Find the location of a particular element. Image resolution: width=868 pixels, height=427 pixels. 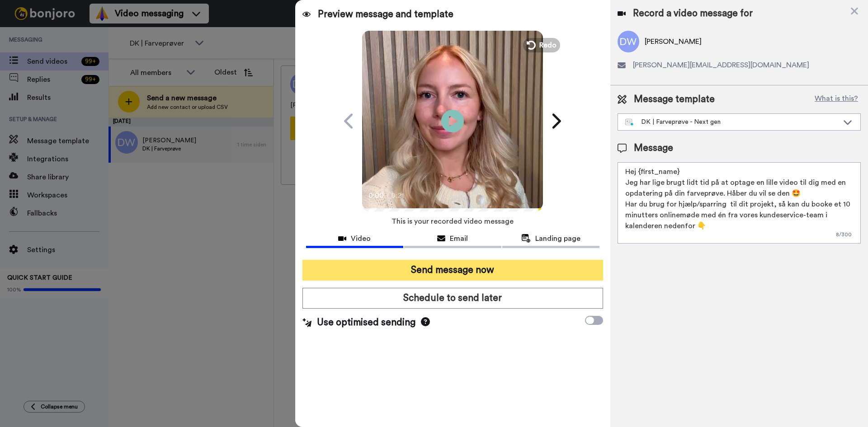

textarea: Hej {first_name} Jeg har lige brugt lidt tid på at optage en lille video til dig med en opdaterin... is located at coordinates (739, 203).